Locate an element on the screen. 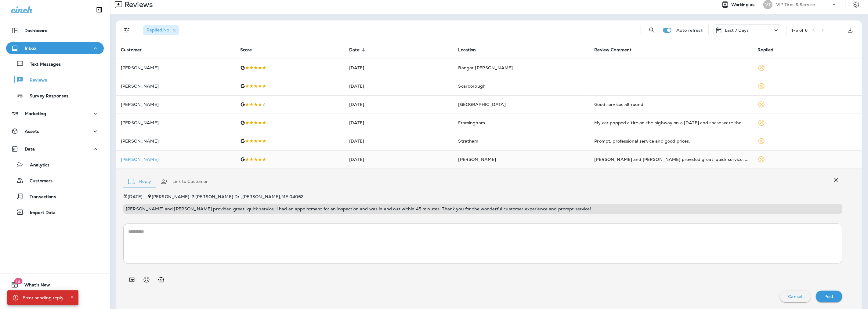  button: Dashboard is located at coordinates (55, 30).